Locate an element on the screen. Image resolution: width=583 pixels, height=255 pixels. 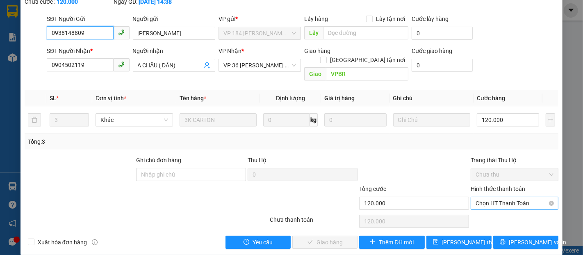
input: 0 is located at coordinates (355, 120).